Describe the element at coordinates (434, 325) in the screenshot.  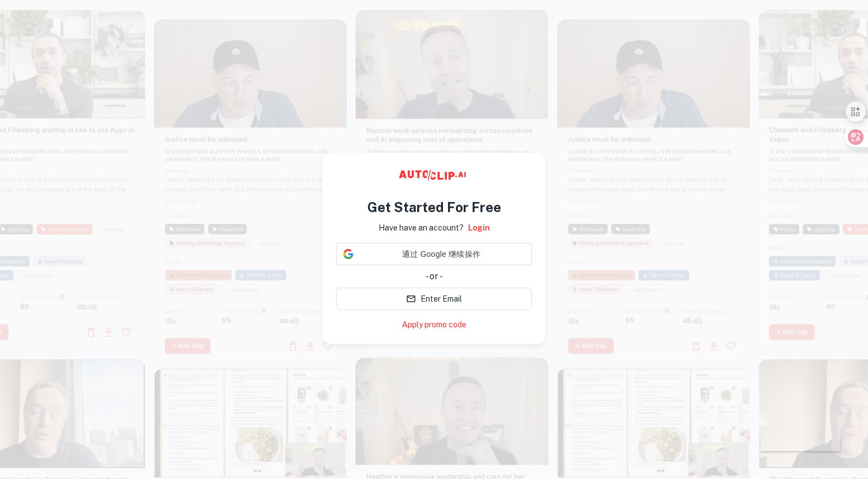
I see `a: Apply promo code` at that location.